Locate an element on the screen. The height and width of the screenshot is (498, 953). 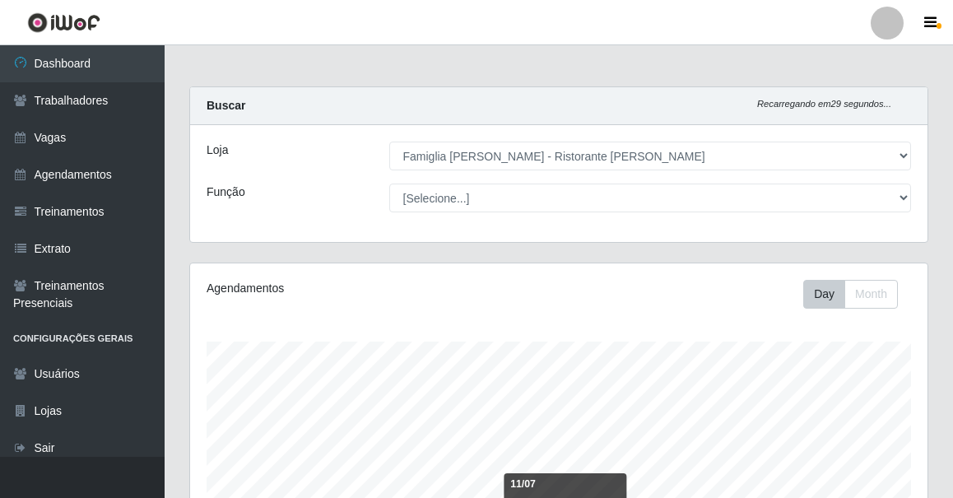
label: Função is located at coordinates (226, 192).